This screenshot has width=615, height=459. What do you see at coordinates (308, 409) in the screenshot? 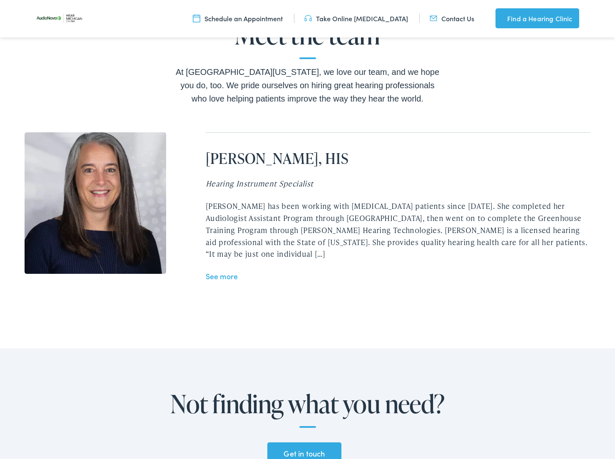
I see `h2: Not finding what you need?` at bounding box center [308, 409].